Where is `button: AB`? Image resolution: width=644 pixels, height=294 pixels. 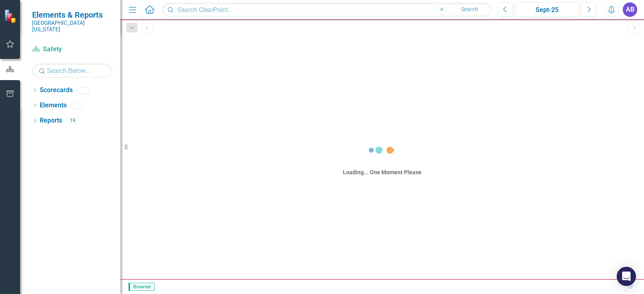 button: AB is located at coordinates (630, 10).